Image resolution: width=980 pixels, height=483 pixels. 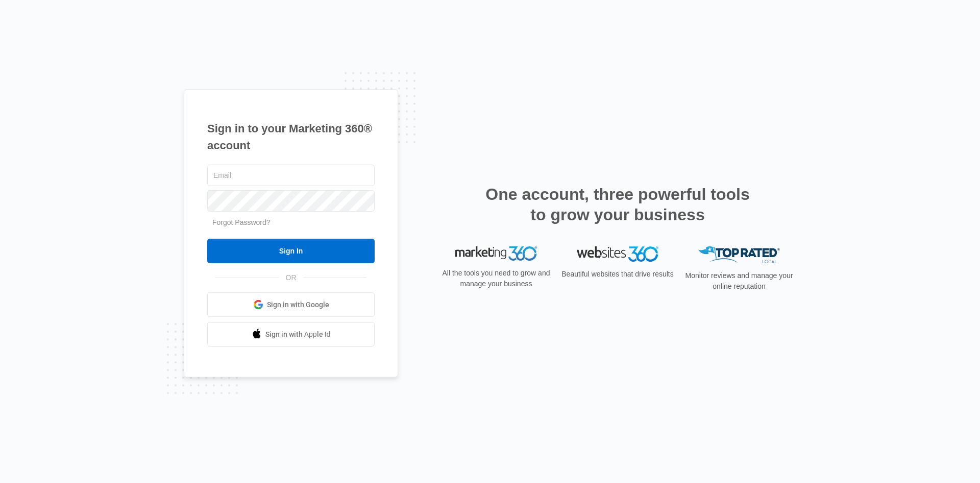 I want to click on span: Sign in with Google, so click(x=298, y=305).